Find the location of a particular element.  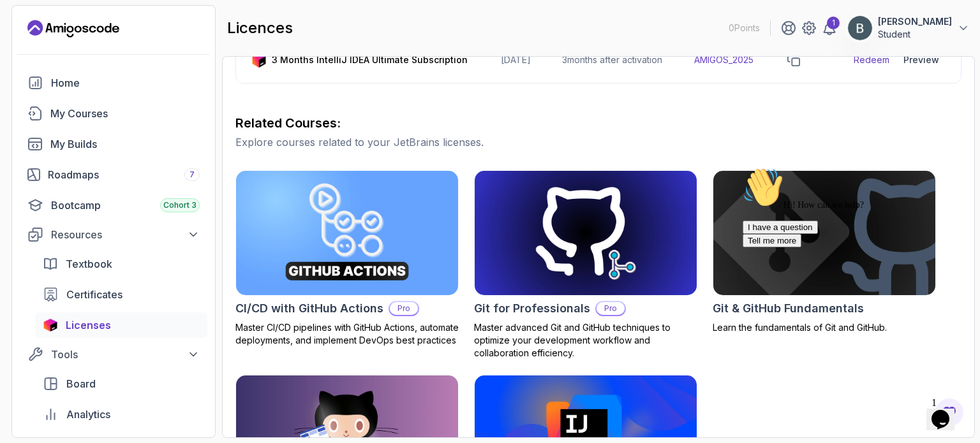

button: Resources is located at coordinates (114, 235).